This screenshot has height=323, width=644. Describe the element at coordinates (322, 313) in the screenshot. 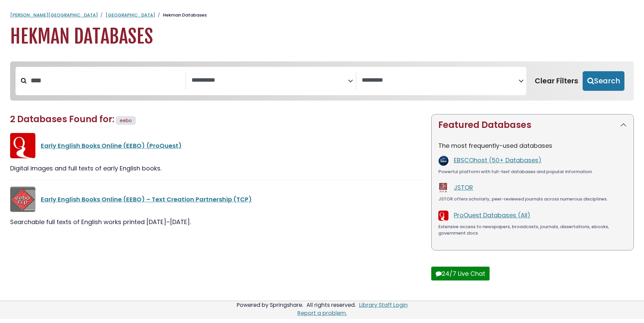

I see `a: Report a problem.` at that location.